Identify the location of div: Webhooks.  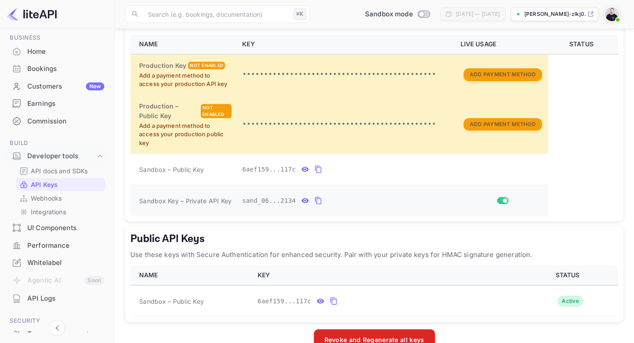
(60, 198).